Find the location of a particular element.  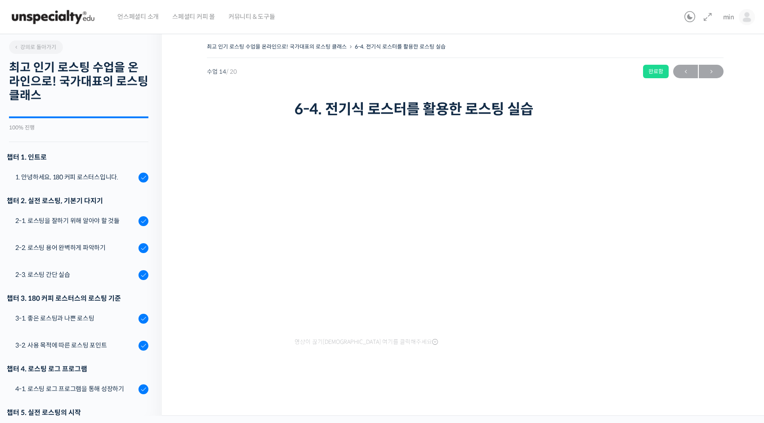

div: 1. 안녕하세요, 180 커피 로스터스입니다. is located at coordinates (76, 177).